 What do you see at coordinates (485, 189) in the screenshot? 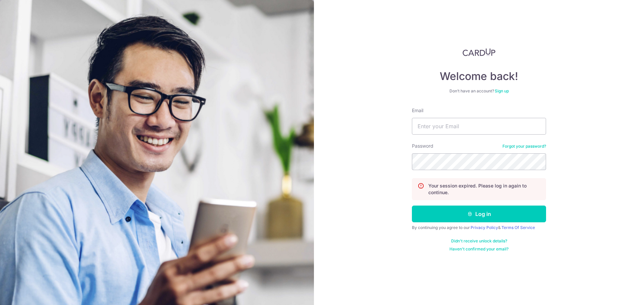
I see `p: Your session expired. Please log in again to continue.` at bounding box center [485, 189].